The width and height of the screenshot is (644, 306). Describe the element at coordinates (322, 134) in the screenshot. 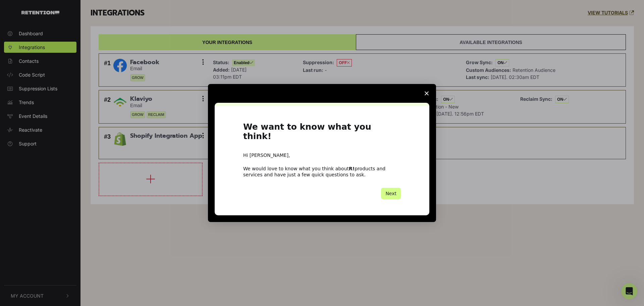

I see `h1: We want to know what you think!` at that location.